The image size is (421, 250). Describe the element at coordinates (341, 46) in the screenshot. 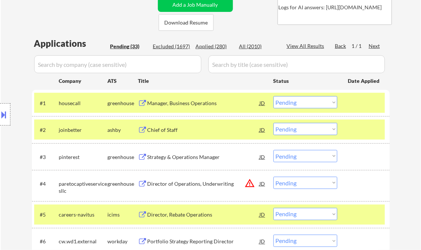

I see `div: Back` at that location.